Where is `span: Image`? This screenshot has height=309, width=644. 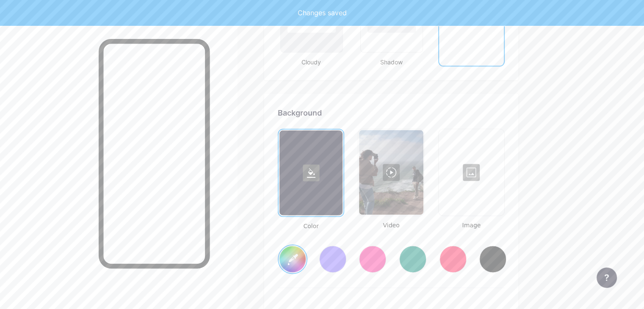
span: Image is located at coordinates (471, 225).